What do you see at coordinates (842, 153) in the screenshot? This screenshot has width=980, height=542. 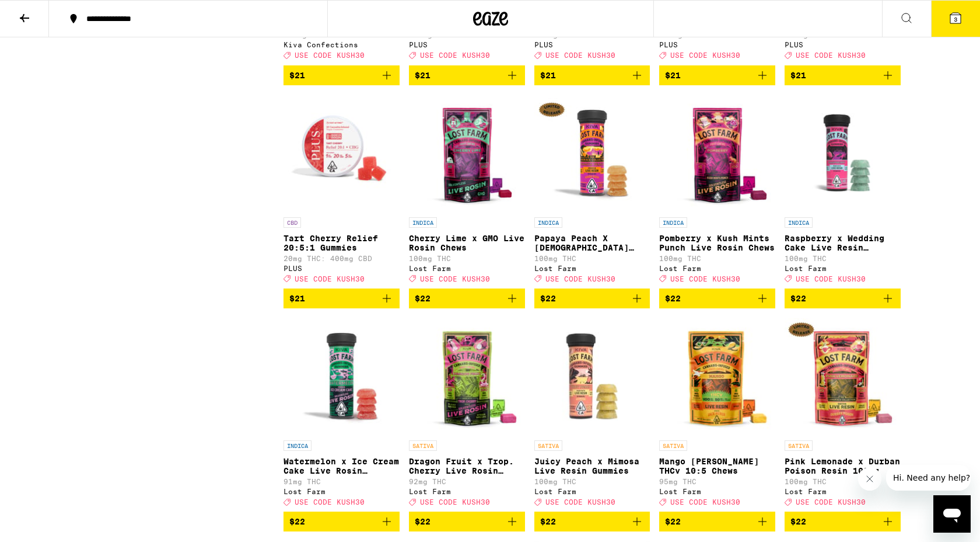 I see `img: Lost Farm - Raspberry x Wedding Cake Live Resin Gummies` at bounding box center [842, 153].